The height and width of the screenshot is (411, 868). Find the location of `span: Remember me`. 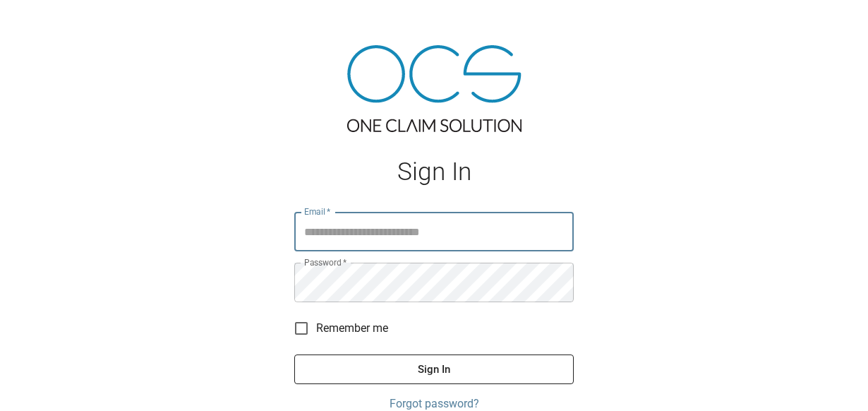

span: Remember me is located at coordinates (352, 328).